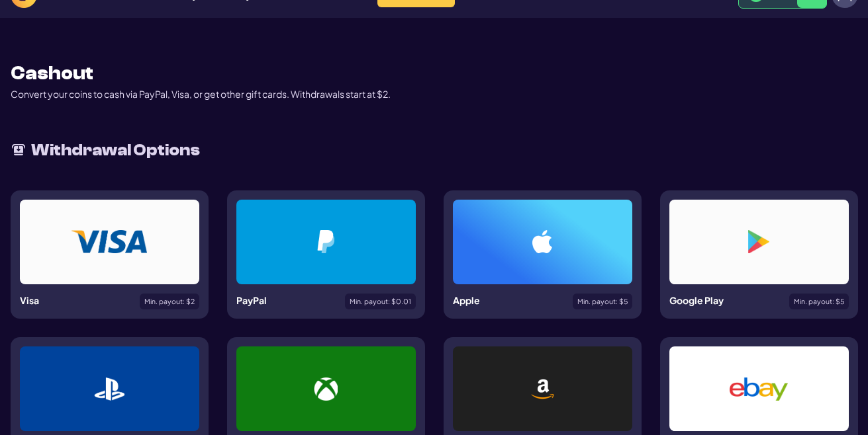 This screenshot has height=435, width=868. What do you see at coordinates (380, 302) in the screenshot?
I see `span: Min. payout: $ 0.01` at bounding box center [380, 302].